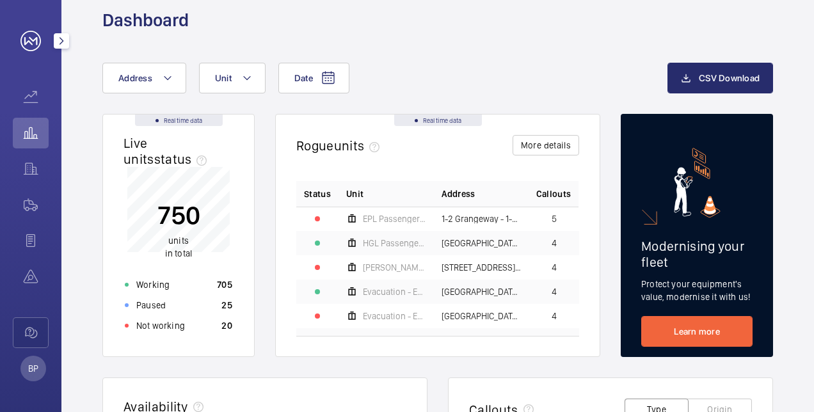 This screenshot has width=814, height=412. What do you see at coordinates (394, 316) in the screenshot?
I see `span: Evacuation - EPL No 4 Flats 45-101 R/h` at bounding box center [394, 316].